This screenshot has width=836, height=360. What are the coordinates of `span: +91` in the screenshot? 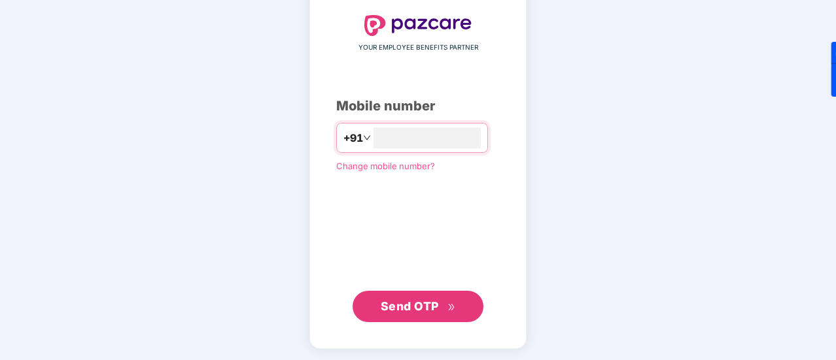 It's located at (353, 138).